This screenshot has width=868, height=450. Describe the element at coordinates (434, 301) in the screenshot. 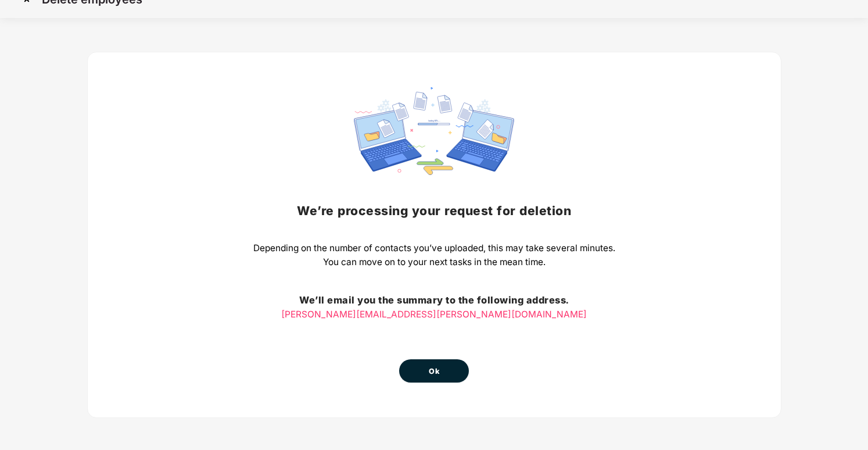

I see `h3: We’ll email you the summary to the following address.` at that location.